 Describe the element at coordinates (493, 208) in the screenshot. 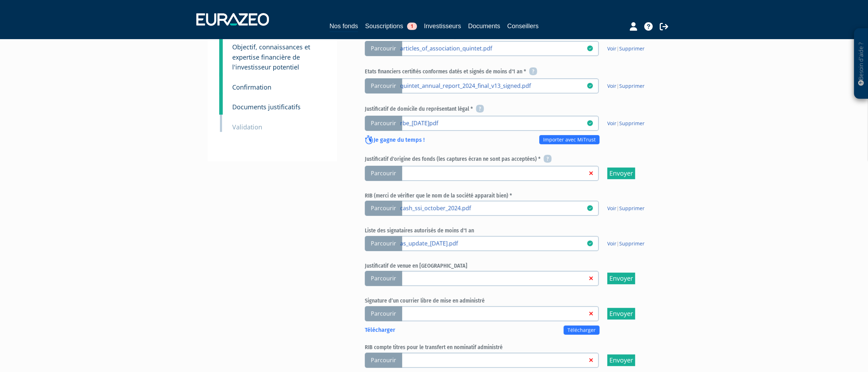

I see `a: cash_ssi_october_2024.pdf` at that location.